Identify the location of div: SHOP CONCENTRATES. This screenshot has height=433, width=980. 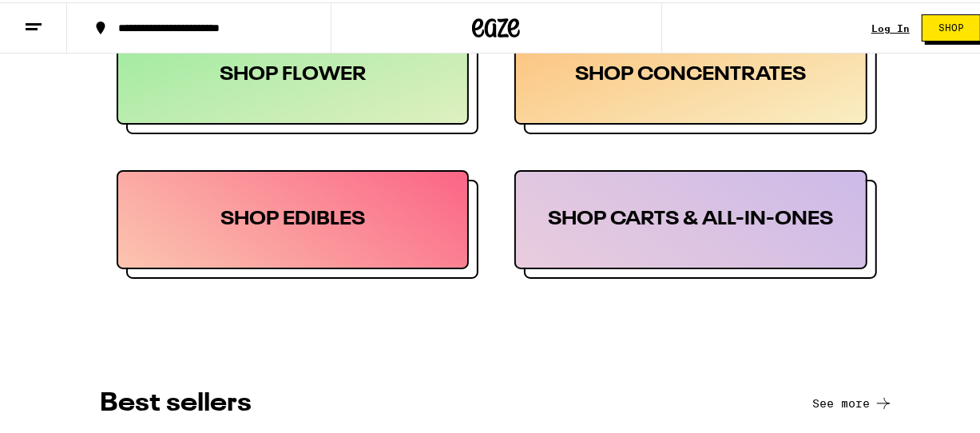
(691, 73).